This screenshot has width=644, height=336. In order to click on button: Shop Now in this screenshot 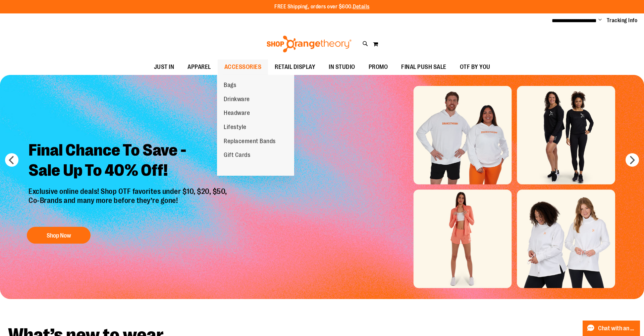, I will do `click(59, 235)`.